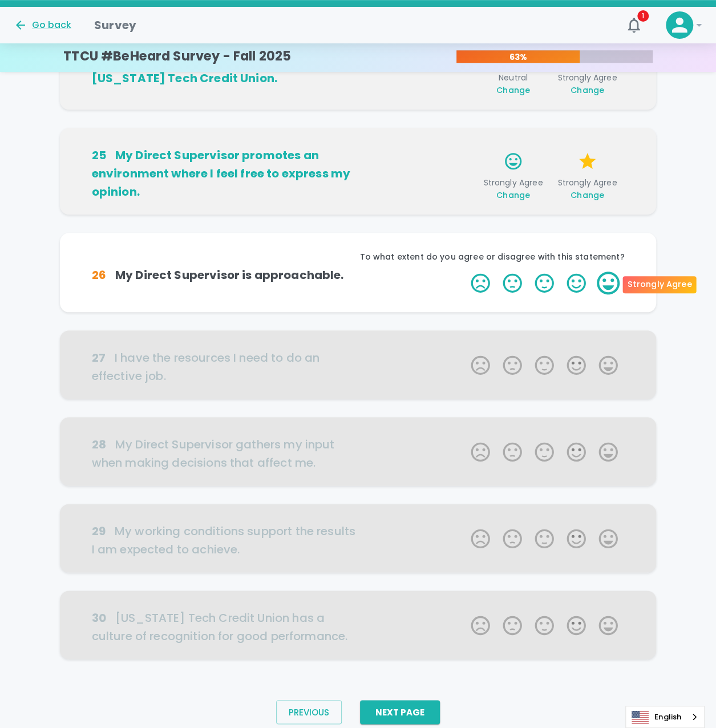 The height and width of the screenshot is (728, 716). Describe the element at coordinates (634, 25) in the screenshot. I see `button: 1` at that location.